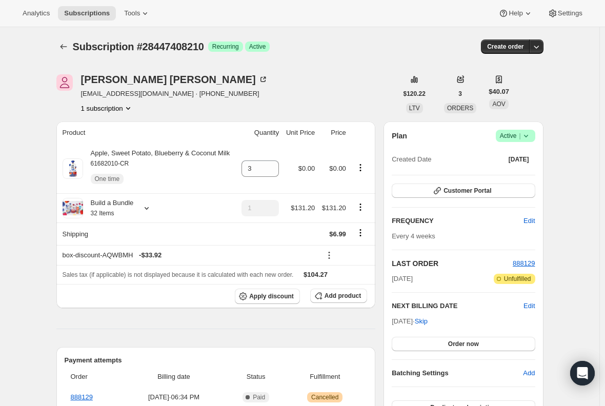  Describe the element at coordinates (157, 169) in the screenshot. I see `div: Apple, Sweet Potato, Blueberry & Coconut Milk` at that location.